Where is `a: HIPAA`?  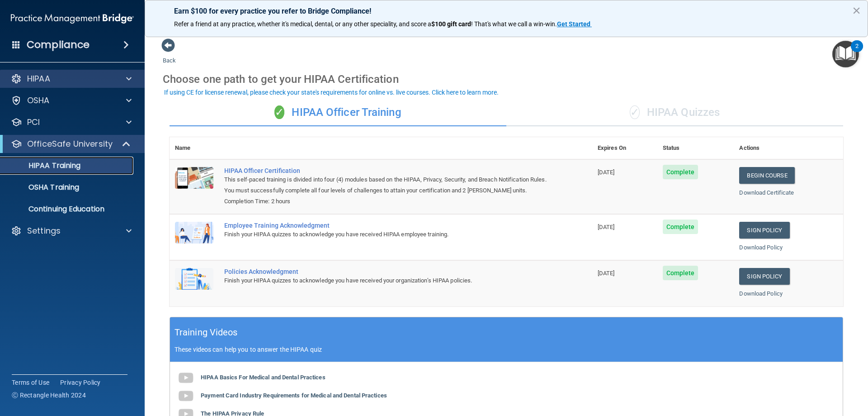
a: HIPAA is located at coordinates (71, 79).